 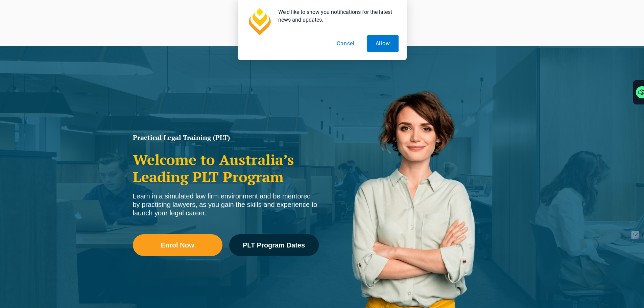 What do you see at coordinates (346, 44) in the screenshot?
I see `button: Cancel` at bounding box center [346, 44].